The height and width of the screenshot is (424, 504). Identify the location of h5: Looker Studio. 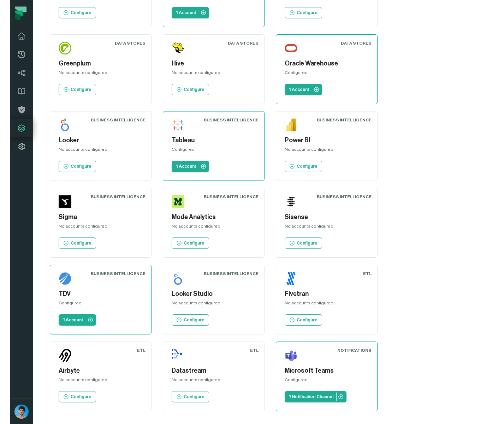
(204, 294).